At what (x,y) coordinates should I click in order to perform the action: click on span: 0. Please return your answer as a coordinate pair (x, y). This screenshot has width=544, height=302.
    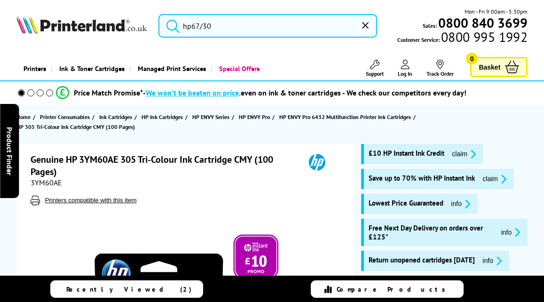
    Looking at the image, I should click on (472, 58).